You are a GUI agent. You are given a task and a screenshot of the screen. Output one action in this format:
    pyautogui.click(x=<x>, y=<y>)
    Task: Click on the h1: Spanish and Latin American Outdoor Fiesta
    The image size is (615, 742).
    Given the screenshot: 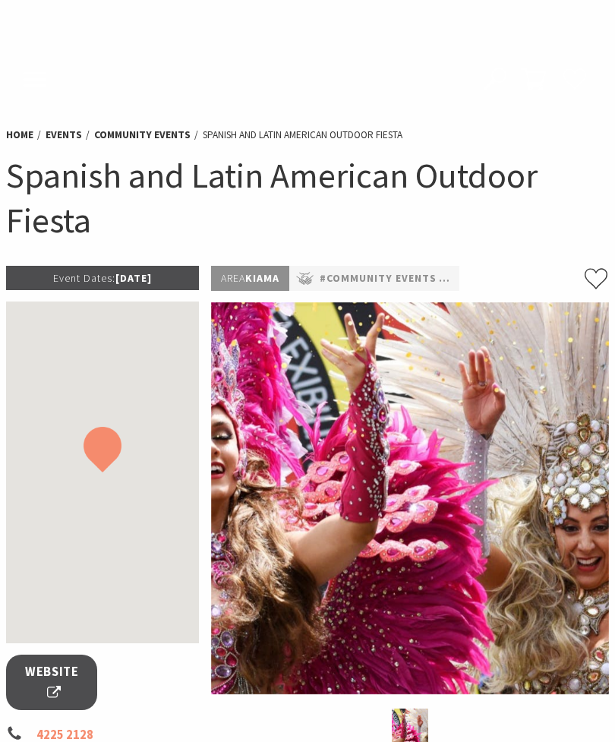 What is the action you would take?
    pyautogui.click(x=307, y=197)
    